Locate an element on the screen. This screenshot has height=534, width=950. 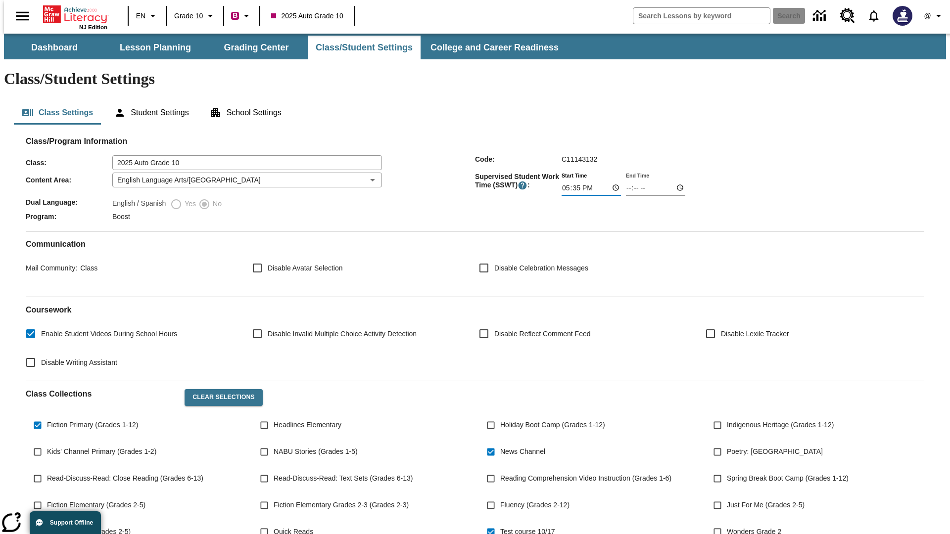
span: Program : is located at coordinates (69, 217).